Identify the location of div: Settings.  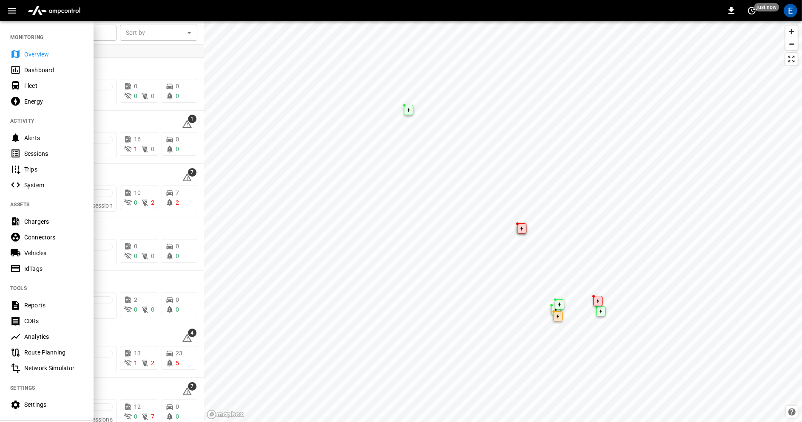
(54, 405).